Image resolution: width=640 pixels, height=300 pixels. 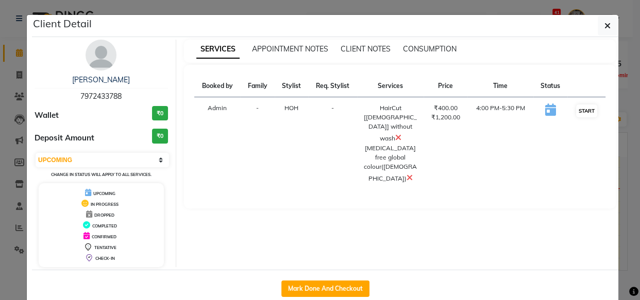 What do you see at coordinates (332, 86) in the screenshot?
I see `th: Req. Stylist` at bounding box center [332, 86].